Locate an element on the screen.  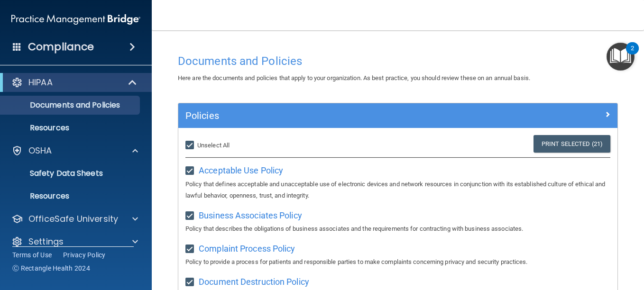
h4: Documents and Policies is located at coordinates (398, 61).